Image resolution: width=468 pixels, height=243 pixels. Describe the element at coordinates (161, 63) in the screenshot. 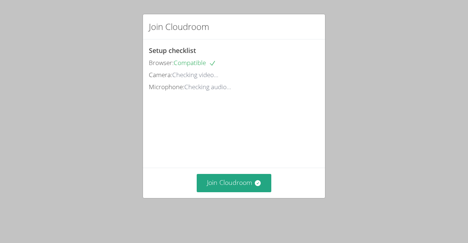

I see `span: Browser:` at that location.